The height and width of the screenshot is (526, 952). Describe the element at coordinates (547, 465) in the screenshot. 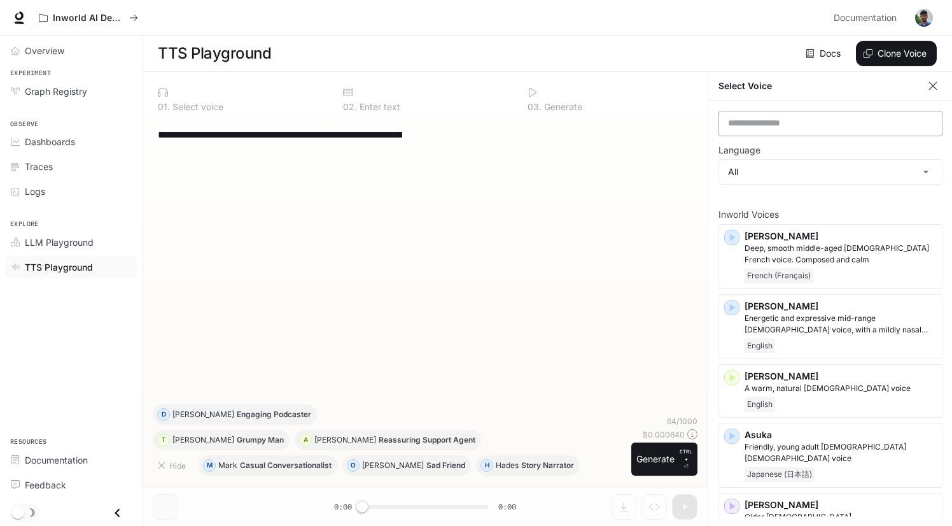

I see `p: Story Narrator` at that location.